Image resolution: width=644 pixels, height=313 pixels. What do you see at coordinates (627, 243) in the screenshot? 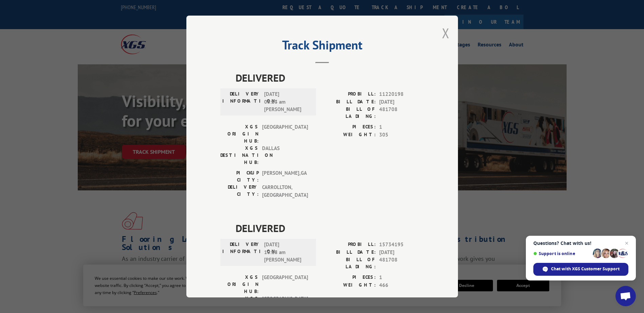
I see `span: Close chat` at bounding box center [627, 243].